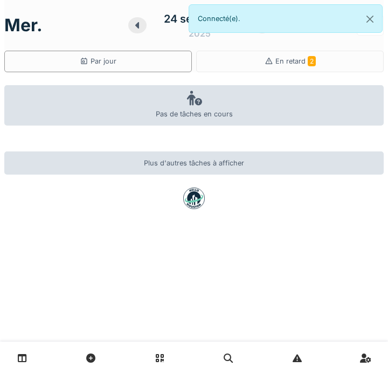 The image size is (388, 374). Describe the element at coordinates (194, 105) in the screenshot. I see `div: Pas de tâches en cours` at that location.